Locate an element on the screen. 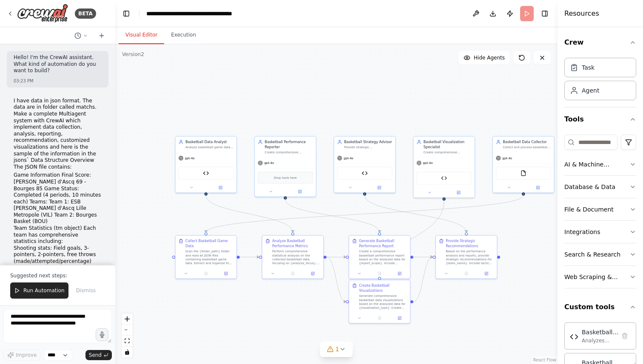 The width and height of the screenshot is (643, 364). div: Task is located at coordinates (588, 67).